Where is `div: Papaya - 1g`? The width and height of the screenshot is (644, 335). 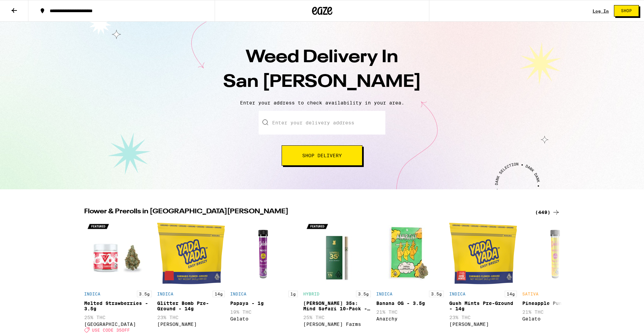
div: Papaya - 1g is located at coordinates (264, 303).